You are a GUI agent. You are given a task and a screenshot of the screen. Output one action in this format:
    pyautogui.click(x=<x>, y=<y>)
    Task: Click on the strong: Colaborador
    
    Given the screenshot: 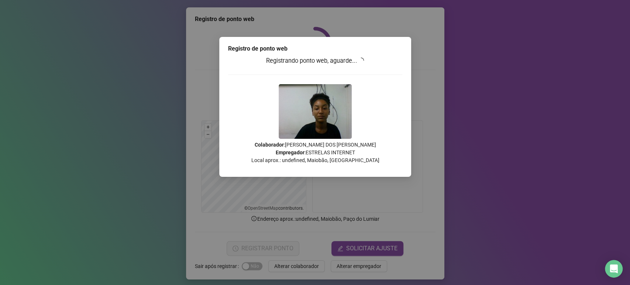 What is the action you would take?
    pyautogui.click(x=269, y=145)
    